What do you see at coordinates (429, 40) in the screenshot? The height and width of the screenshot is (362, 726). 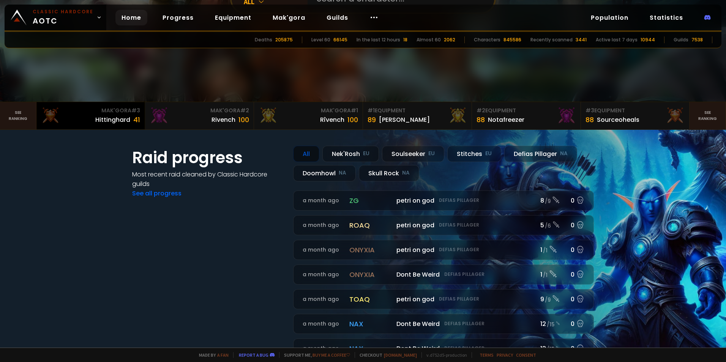 I see `div: Almost 60` at bounding box center [429, 40].